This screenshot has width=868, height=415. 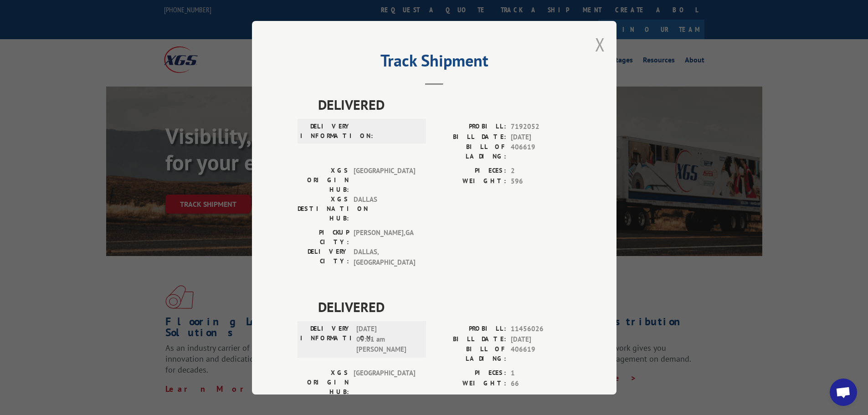 What do you see at coordinates (323, 257) in the screenshot?
I see `label: DELIVERY CITY:` at bounding box center [323, 257].